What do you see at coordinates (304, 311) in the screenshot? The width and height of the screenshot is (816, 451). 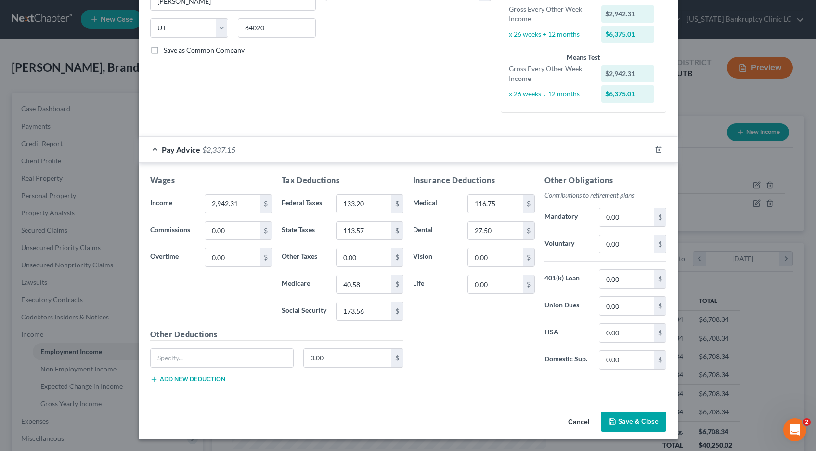 I see `label: Social Security` at bounding box center [304, 311].